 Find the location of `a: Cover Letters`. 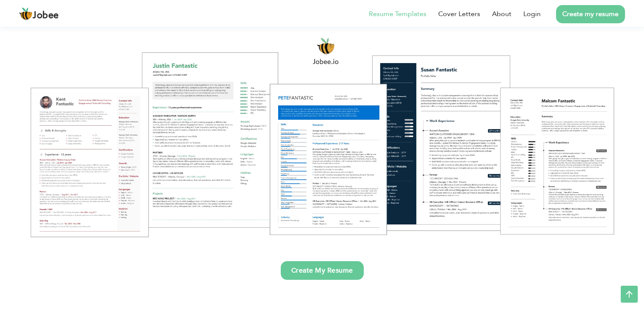

a: Cover Letters is located at coordinates (459, 14).